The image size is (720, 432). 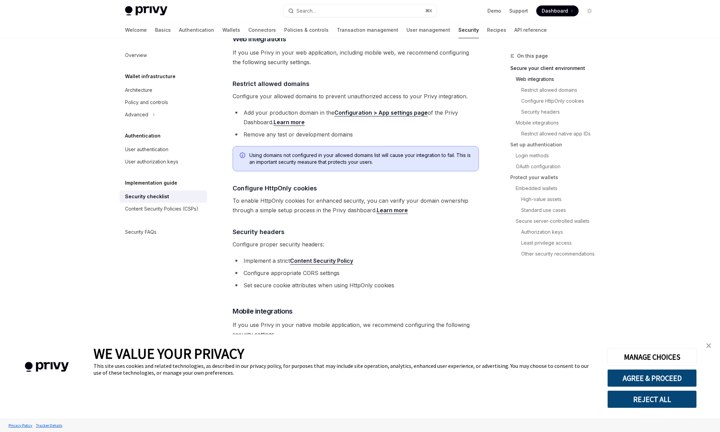 What do you see at coordinates (231, 30) in the screenshot?
I see `a: Wallets` at bounding box center [231, 30].